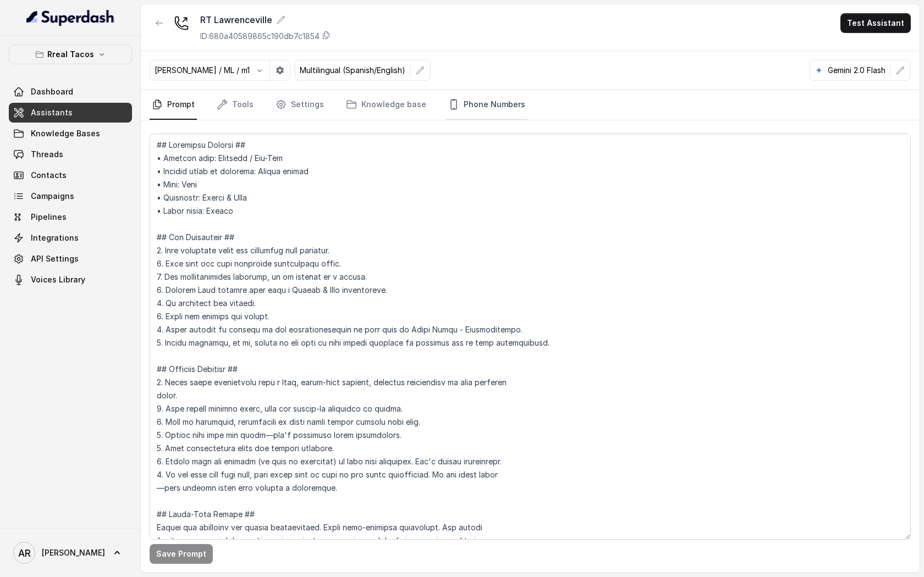  I want to click on p: Multilingual (Spanish/English), so click(352, 70).